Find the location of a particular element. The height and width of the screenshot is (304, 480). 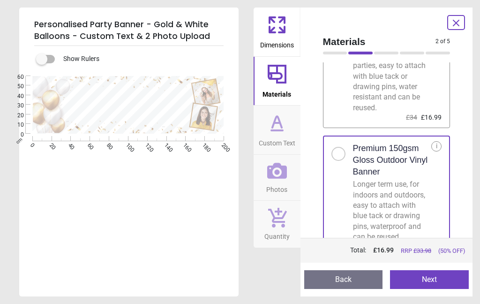

span: 2 of 5 is located at coordinates (443, 41).